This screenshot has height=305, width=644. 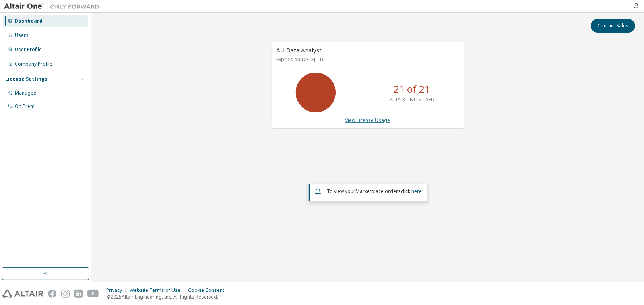 What do you see at coordinates (417, 191) in the screenshot?
I see `a: here` at bounding box center [417, 191].